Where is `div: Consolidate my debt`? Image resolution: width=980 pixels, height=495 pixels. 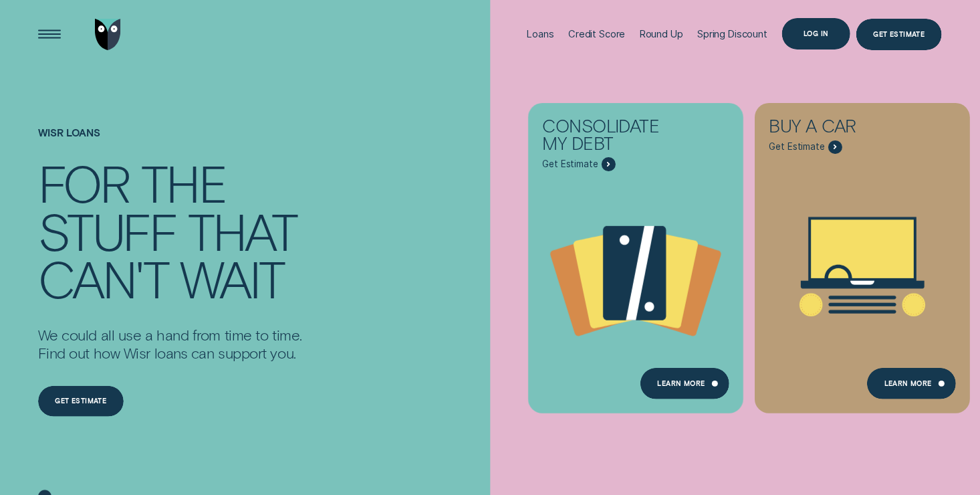
div: Consolidate my debt is located at coordinates (612, 137).